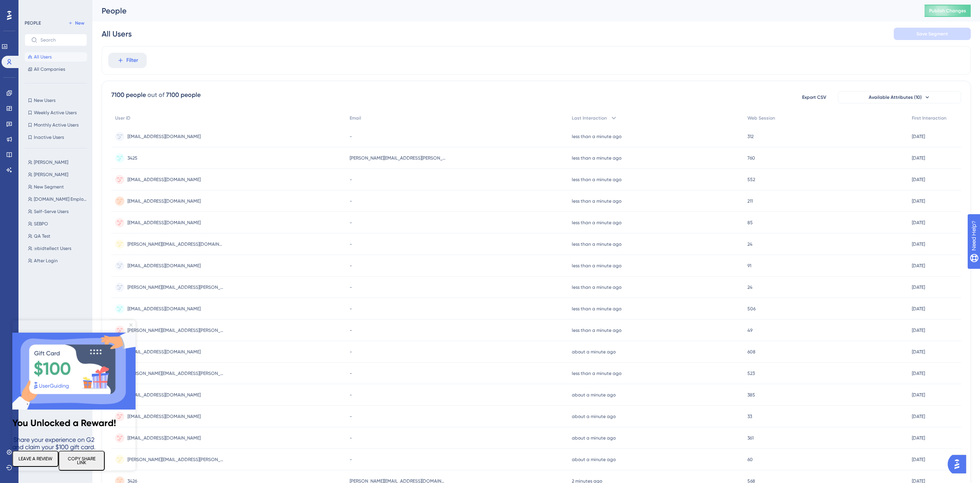 The height and width of the screenshot is (483, 980). What do you see at coordinates (896, 97) in the screenshot?
I see `span: Available Attributes (10)` at bounding box center [896, 97].